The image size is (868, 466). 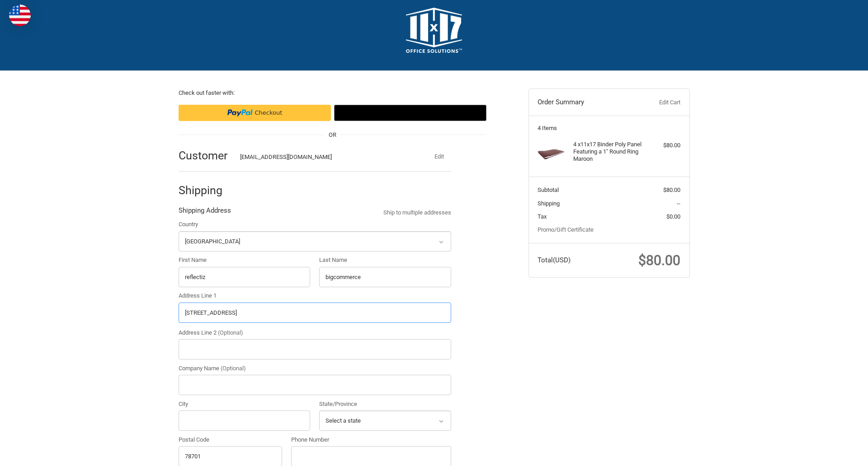 What do you see at coordinates (385, 404) in the screenshot?
I see `label: State/Province` at bounding box center [385, 404].